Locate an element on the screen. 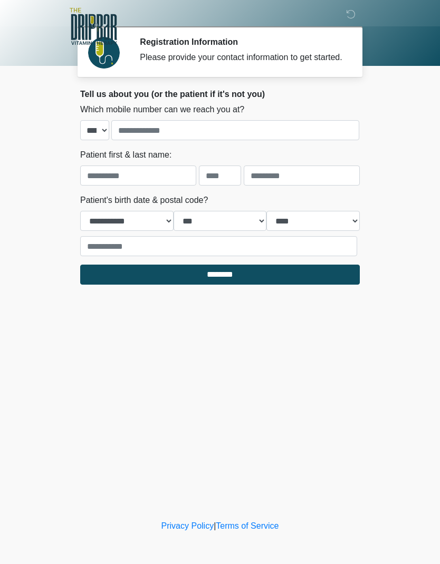 The height and width of the screenshot is (564, 440). label: Patient's birth date & postal code? is located at coordinates (144, 200).